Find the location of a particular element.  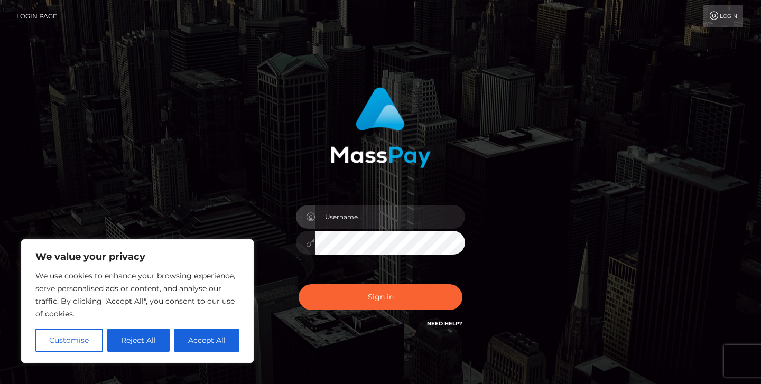

a: Need Help? is located at coordinates (444, 323).